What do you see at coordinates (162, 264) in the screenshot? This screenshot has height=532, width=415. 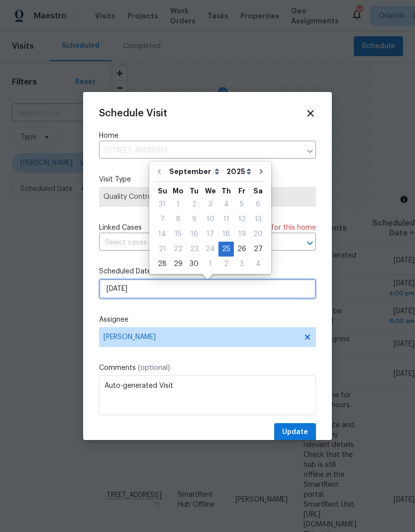 I see `div: Sun Sep 28 2025` at bounding box center [162, 264].